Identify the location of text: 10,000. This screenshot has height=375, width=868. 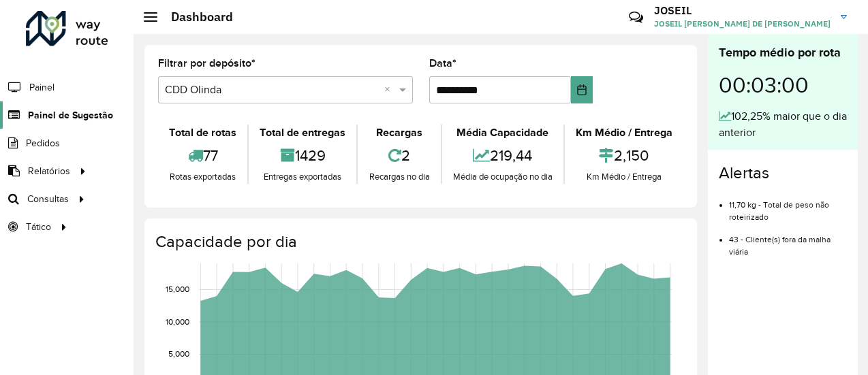
(177, 321).